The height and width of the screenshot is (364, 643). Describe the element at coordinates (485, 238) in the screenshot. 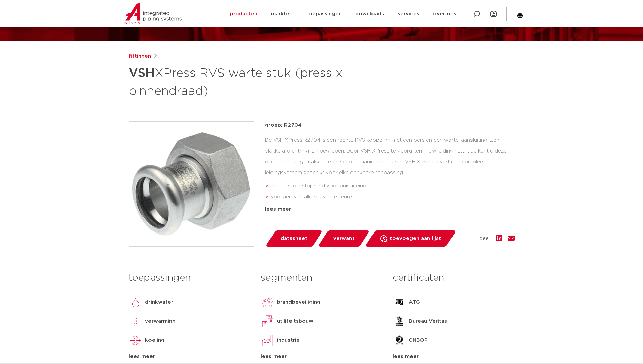

I see `span: deel:` at that location.